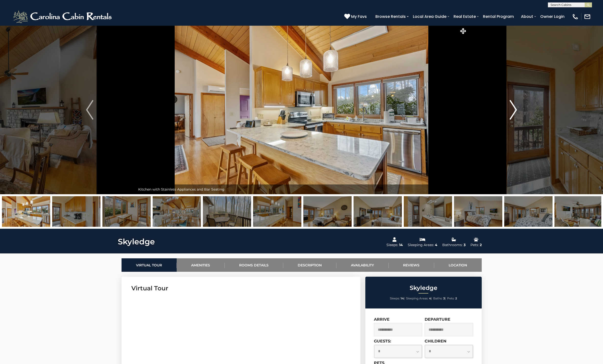  I want to click on img: 163434025, so click(76, 212).